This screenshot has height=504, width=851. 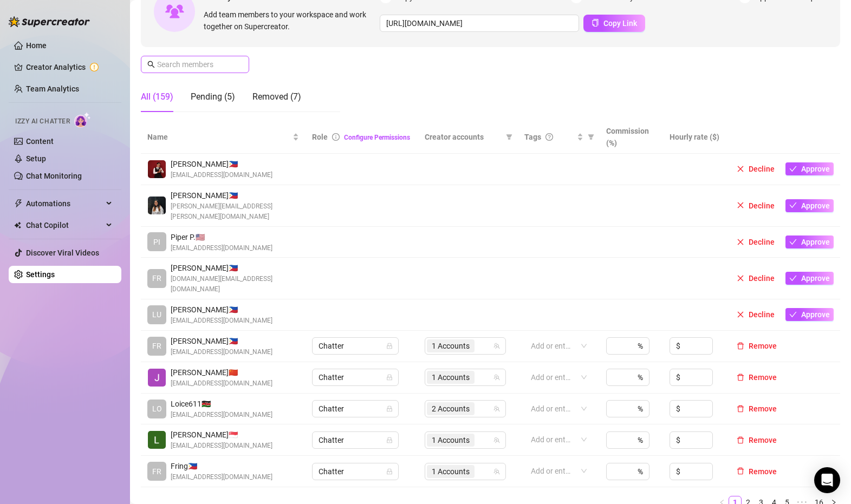 What do you see at coordinates (289, 20) in the screenshot?
I see `span: Add team members to your workspace and work together on Supercreator.` at bounding box center [289, 20].